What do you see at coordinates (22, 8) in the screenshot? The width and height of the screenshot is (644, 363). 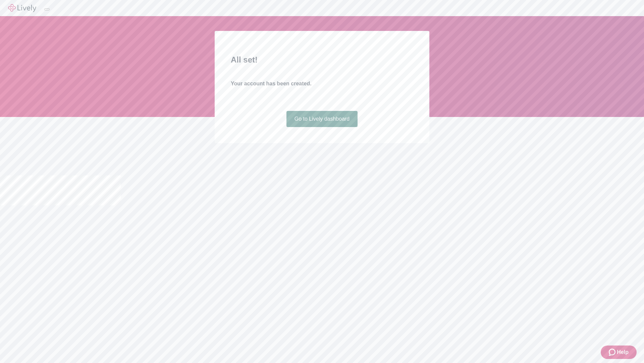 I see `img: Lively` at bounding box center [22, 8].